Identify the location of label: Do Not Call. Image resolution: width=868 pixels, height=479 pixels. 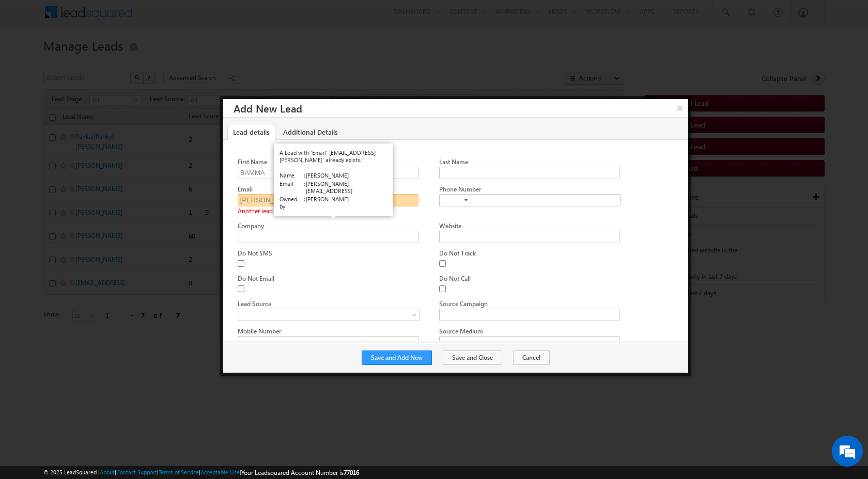
(455, 278).